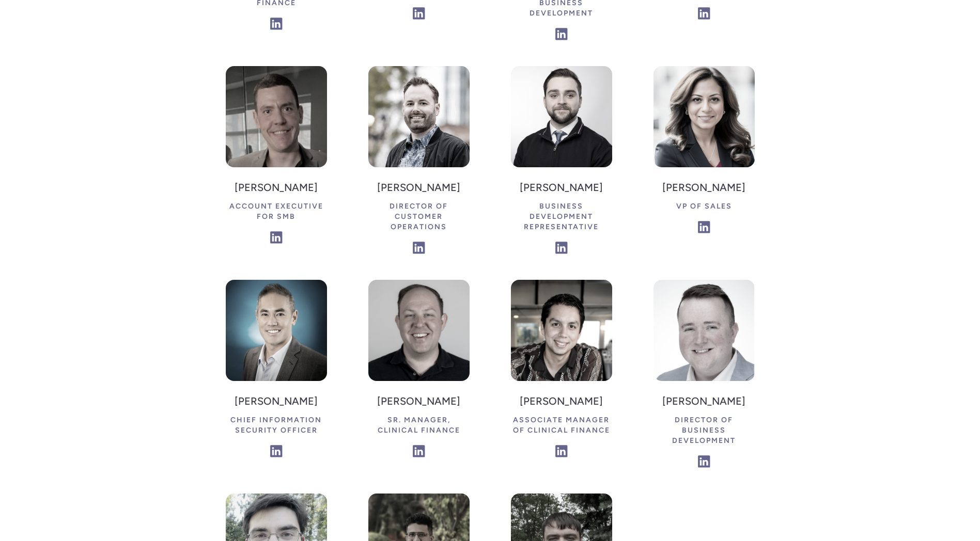 The width and height of the screenshot is (980, 541). I want to click on div: Business Development Representative, so click(562, 217).